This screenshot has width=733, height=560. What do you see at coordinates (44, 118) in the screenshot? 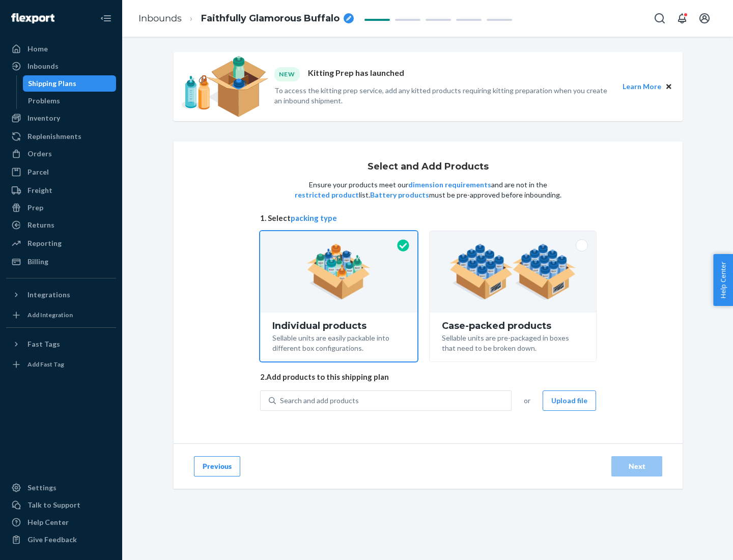
I see `div: Inventory` at bounding box center [44, 118].